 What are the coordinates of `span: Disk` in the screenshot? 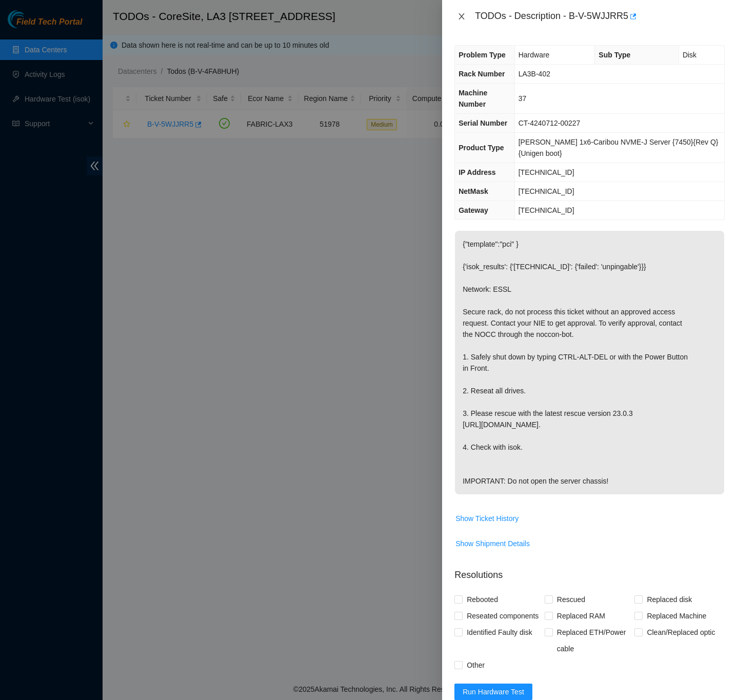 It's located at (690, 55).